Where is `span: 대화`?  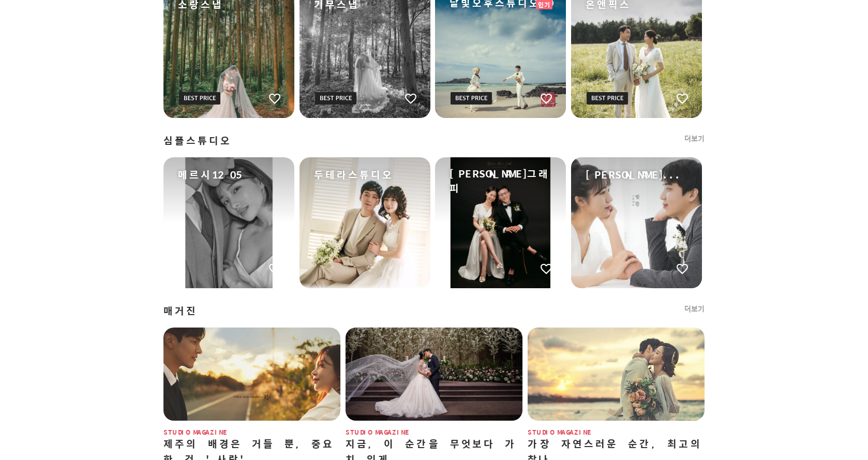 span: 대화 is located at coordinates (101, 348).